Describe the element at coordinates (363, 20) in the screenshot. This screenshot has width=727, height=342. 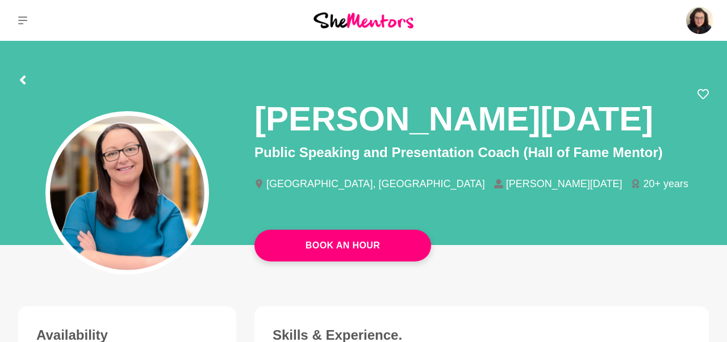
I see `img: She Mentors Logo` at that location.